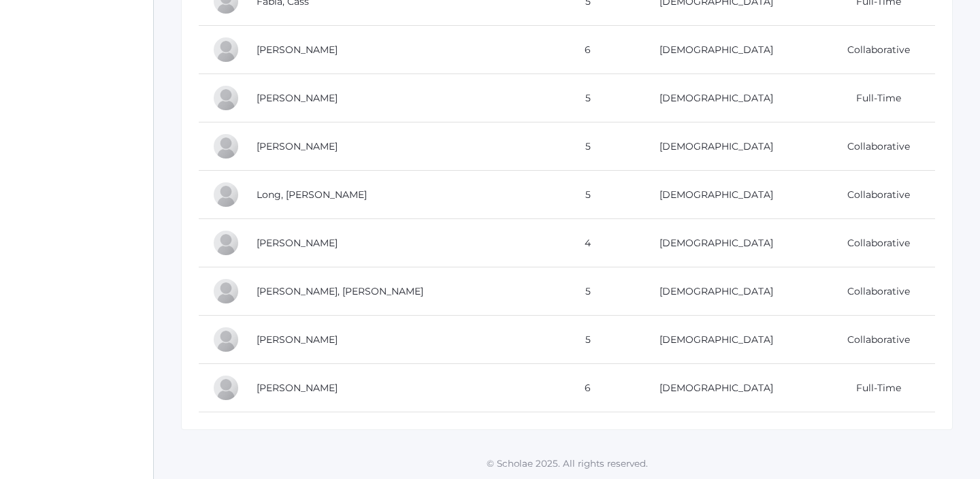 The image size is (980, 479). What do you see at coordinates (226, 147) in the screenshot?
I see `div: Christopher Ip` at bounding box center [226, 147].